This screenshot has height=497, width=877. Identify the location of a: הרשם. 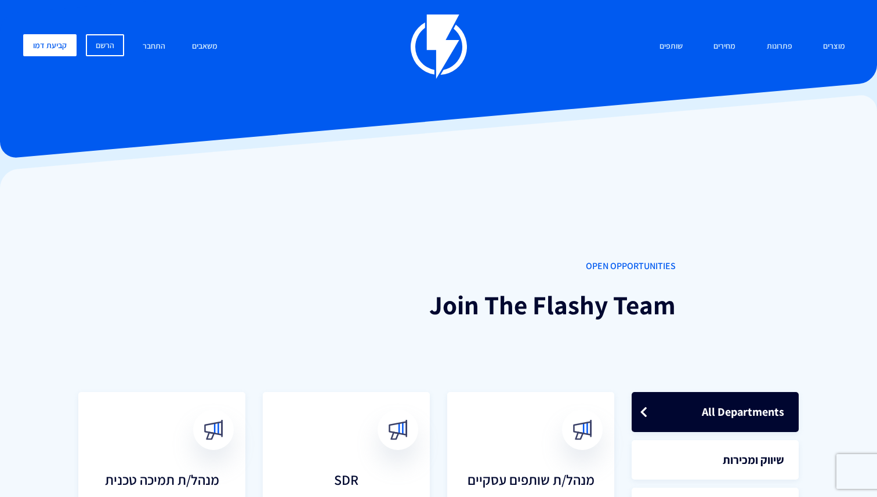
(105, 45).